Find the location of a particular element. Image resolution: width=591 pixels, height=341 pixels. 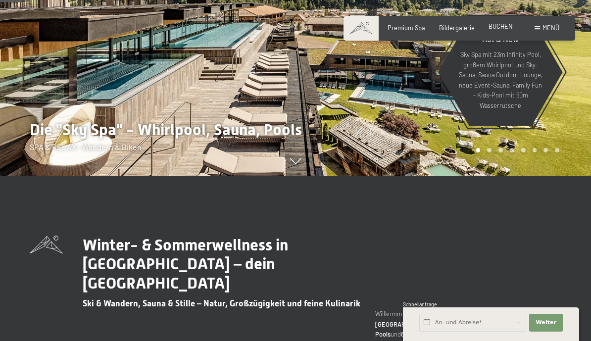

span: BUCHEN is located at coordinates (501, 26).